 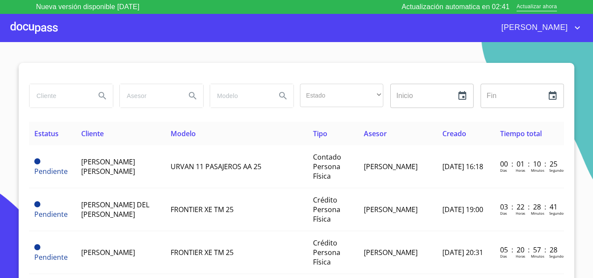 What do you see at coordinates (46, 134) in the screenshot?
I see `span: Estatus` at bounding box center [46, 134].